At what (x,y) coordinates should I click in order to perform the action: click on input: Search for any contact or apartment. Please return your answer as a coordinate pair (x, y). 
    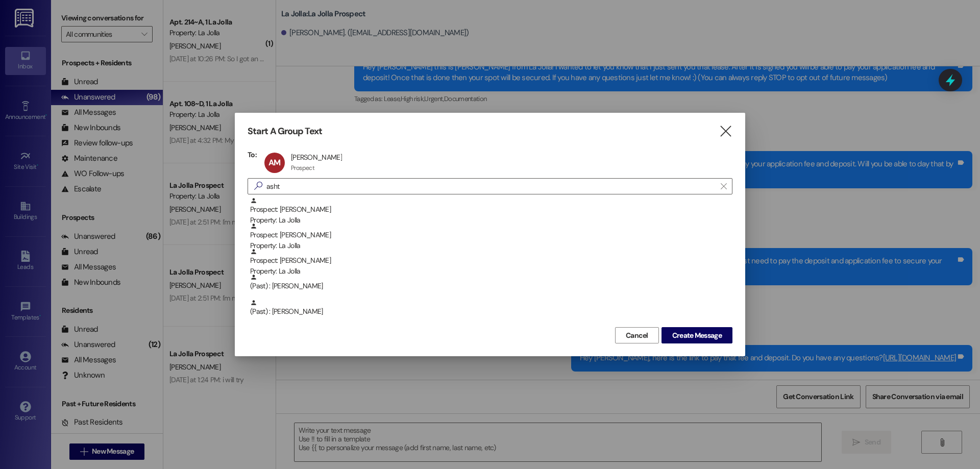
    Looking at the image, I should click on (491, 186).